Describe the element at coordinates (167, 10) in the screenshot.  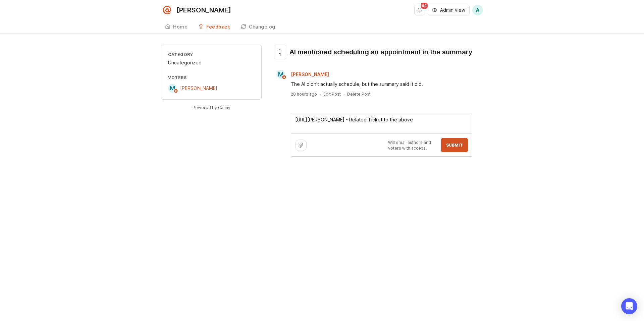
I see `img: Smith.ai logo` at that location.